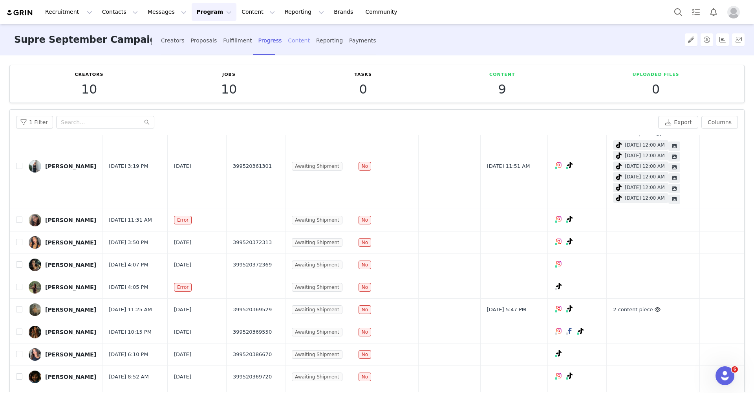 This screenshot has height=393, width=754. What do you see at coordinates (735, 369) in the screenshot?
I see `span: 6` at bounding box center [735, 369].